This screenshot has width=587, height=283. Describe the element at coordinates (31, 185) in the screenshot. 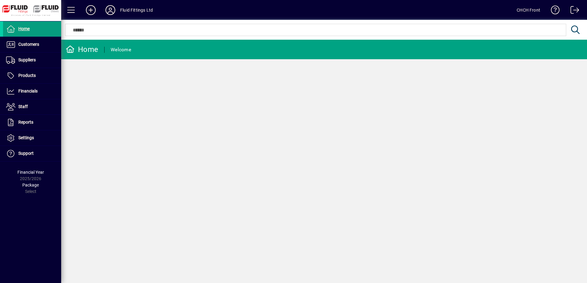

I see `span: Package` at that location.